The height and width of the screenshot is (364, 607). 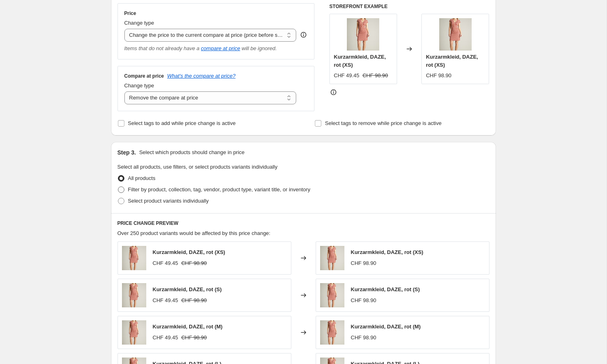 What do you see at coordinates (201, 76) in the screenshot?
I see `i: What's the compare at price?` at bounding box center [201, 76].